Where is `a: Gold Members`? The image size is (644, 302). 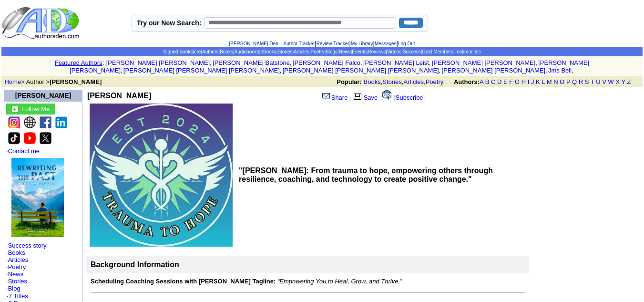
a: Gold Members is located at coordinates (437, 51).